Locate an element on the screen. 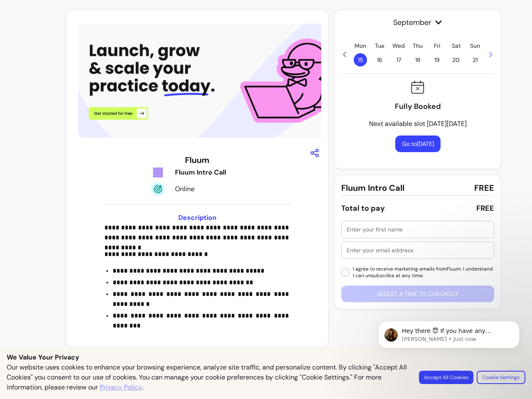  p: Wed is located at coordinates (398, 46).